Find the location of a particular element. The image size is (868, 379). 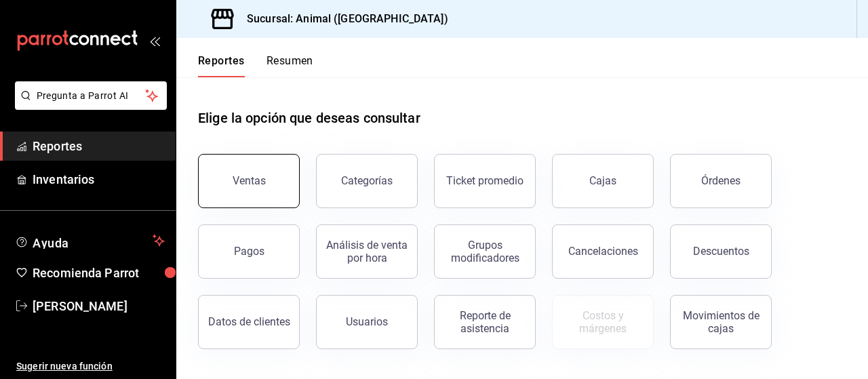

button: Órdenes is located at coordinates (721, 181).